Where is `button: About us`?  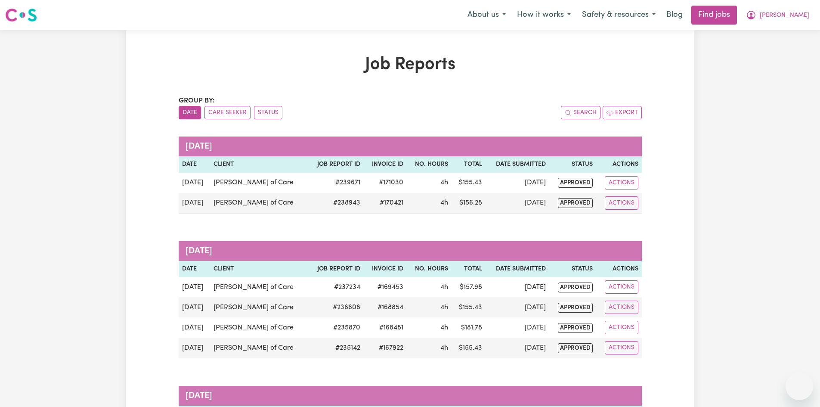 button: About us is located at coordinates (486, 15).